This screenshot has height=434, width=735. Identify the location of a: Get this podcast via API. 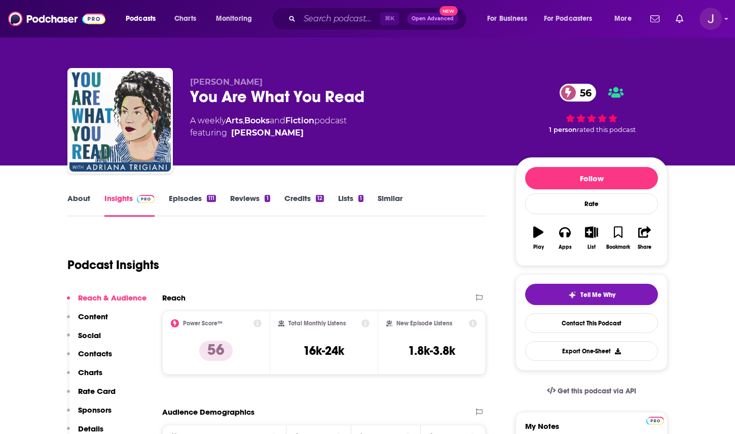
(592, 391).